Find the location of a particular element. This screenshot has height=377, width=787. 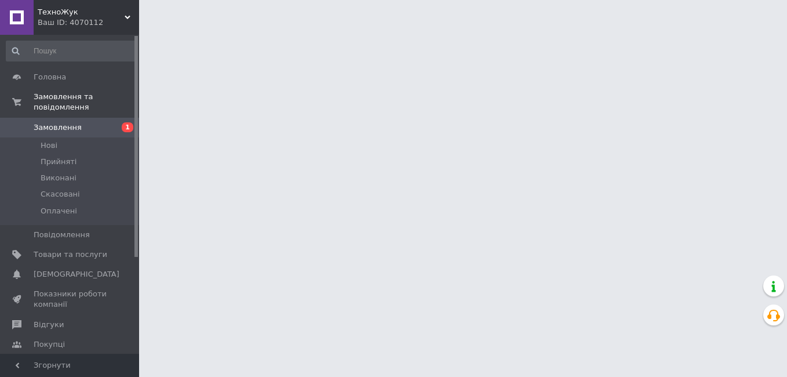

span: Повідомлення is located at coordinates (61, 235).